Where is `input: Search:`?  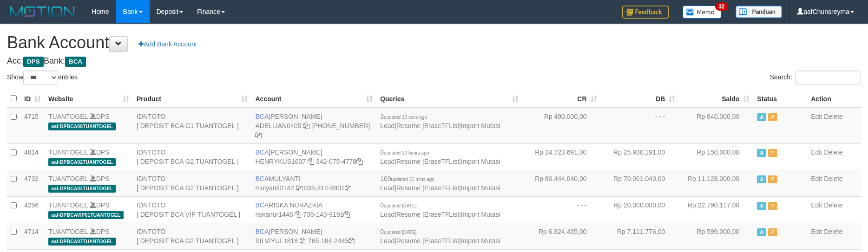
input: Search: is located at coordinates (828, 78).